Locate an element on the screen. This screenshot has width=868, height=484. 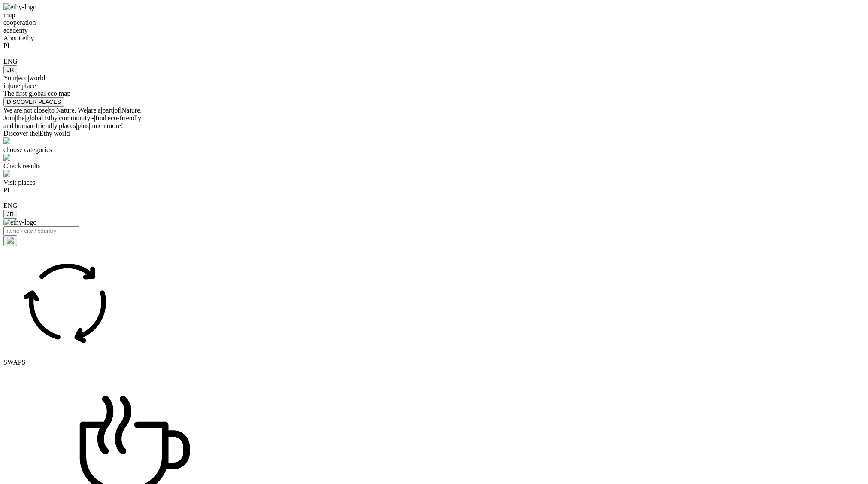
span: global is located at coordinates (35, 117).